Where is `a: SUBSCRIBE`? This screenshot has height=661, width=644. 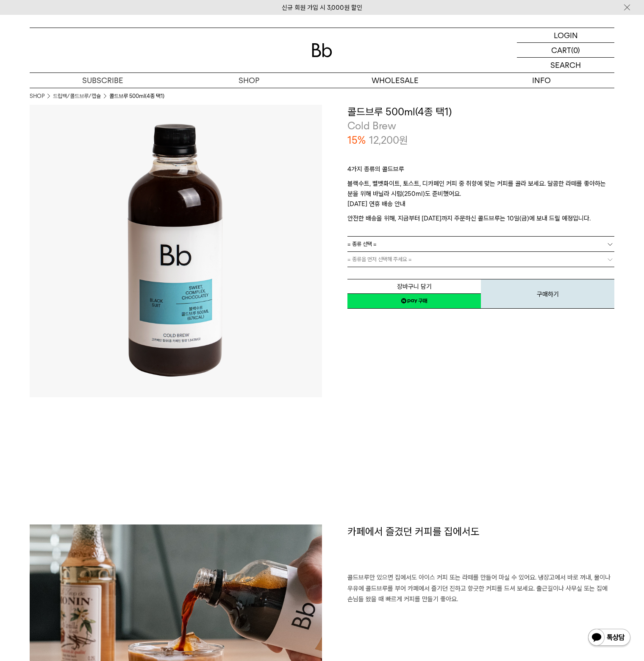
a: SUBSCRIBE is located at coordinates (103, 80).